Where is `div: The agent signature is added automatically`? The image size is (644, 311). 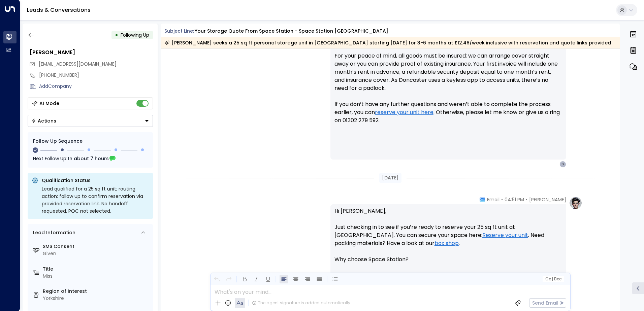 div: The agent signature is added automatically is located at coordinates (301, 303).